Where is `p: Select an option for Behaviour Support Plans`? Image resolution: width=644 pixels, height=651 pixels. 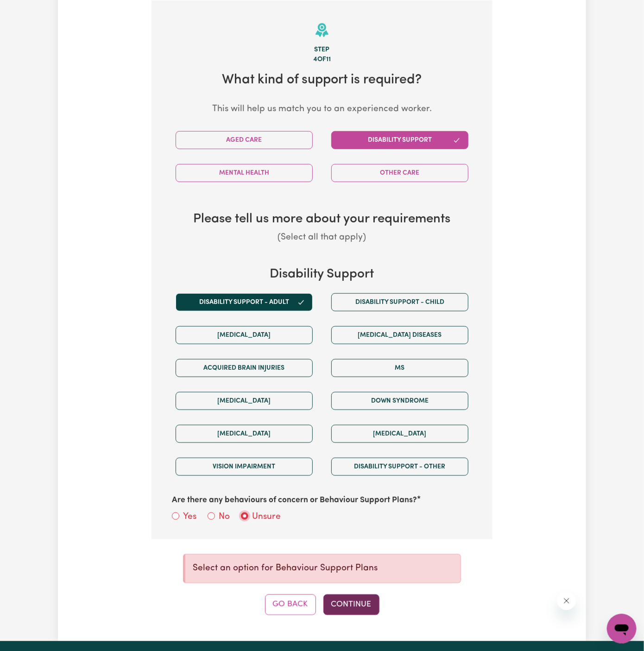
p: Select an option for Behaviour Support Plans is located at coordinates (323, 569).